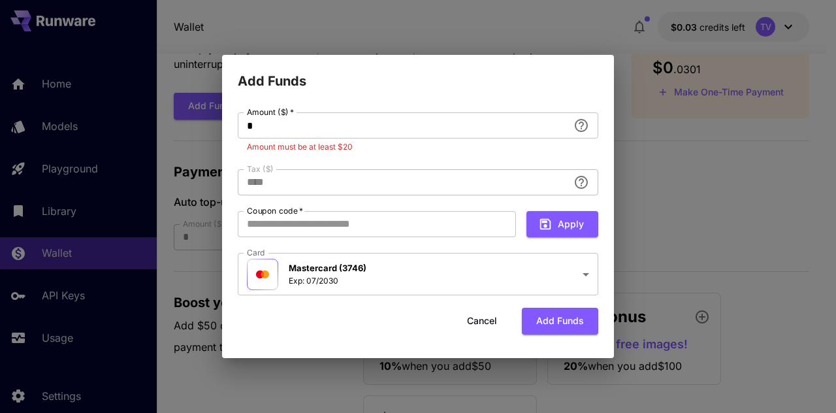 Image resolution: width=836 pixels, height=413 pixels. Describe the element at coordinates (275, 210) in the screenshot. I see `label: Coupon code` at that location.